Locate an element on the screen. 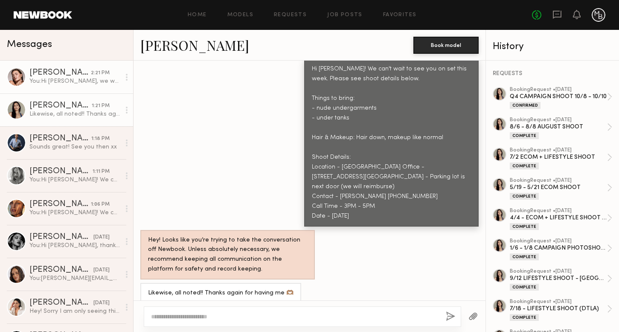 The height and width of the screenshot is (332, 619). div: 4/4 - ECOM + LIFESTYLE SHOOT / DTLA is located at coordinates (558, 218).